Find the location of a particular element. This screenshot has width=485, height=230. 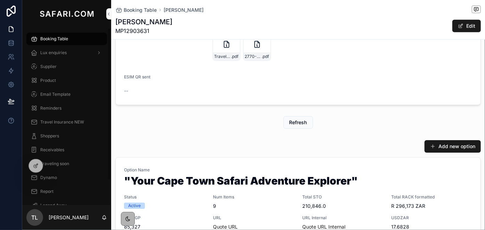

span: Email Template is located at coordinates (55, 95).